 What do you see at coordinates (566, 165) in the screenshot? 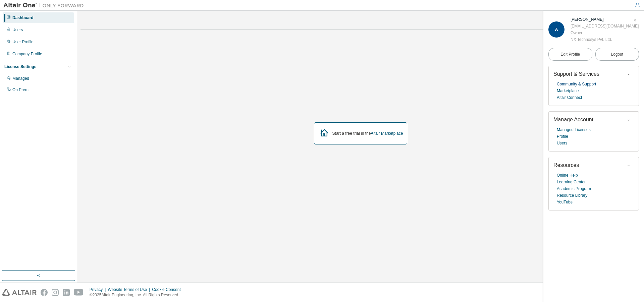
I see `span: Resources` at bounding box center [566, 165].